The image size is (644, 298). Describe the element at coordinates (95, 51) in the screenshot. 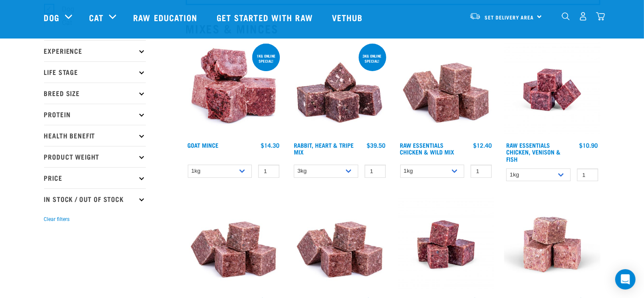

I see `p: Experience` at that location.